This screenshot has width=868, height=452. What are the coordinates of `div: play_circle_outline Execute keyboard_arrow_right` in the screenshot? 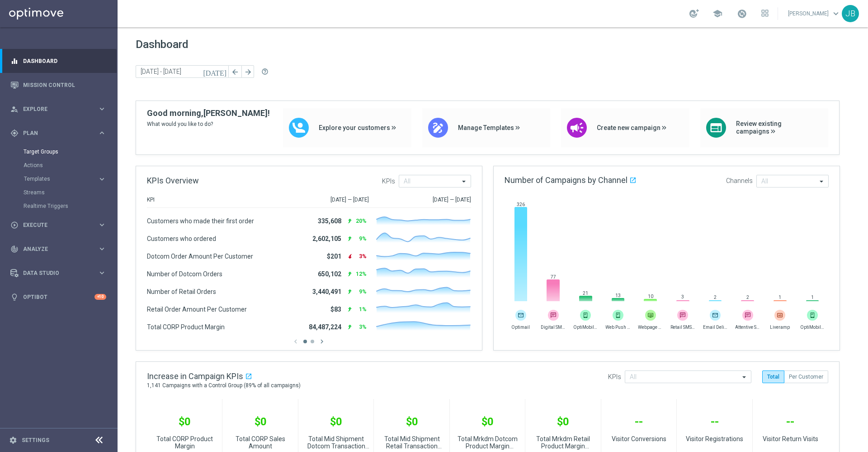 It's located at (59, 225).